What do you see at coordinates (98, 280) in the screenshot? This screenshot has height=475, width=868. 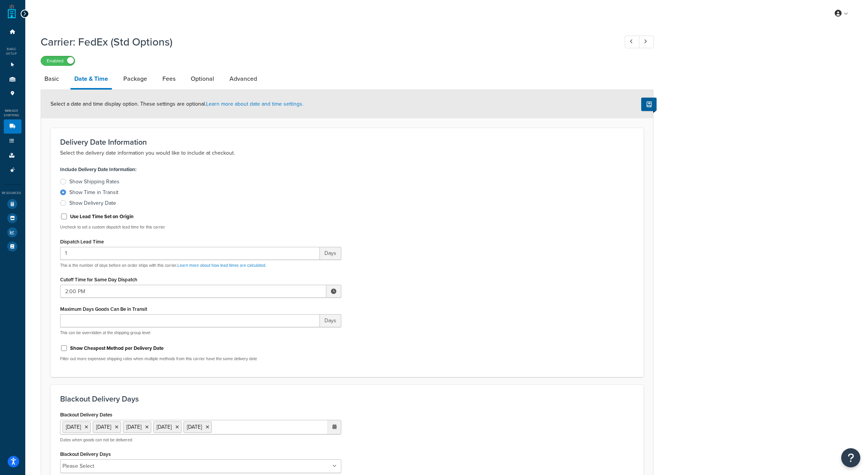 I see `label: Cutoff Time for Same Day Dispatch` at bounding box center [98, 280].